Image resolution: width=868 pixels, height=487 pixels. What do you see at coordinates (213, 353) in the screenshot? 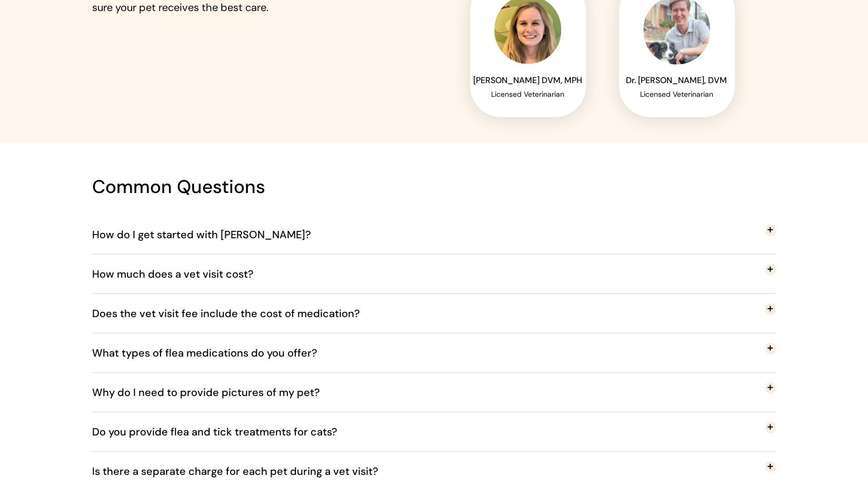
I see `span: What types of flea medications do you offer?` at bounding box center [213, 353].